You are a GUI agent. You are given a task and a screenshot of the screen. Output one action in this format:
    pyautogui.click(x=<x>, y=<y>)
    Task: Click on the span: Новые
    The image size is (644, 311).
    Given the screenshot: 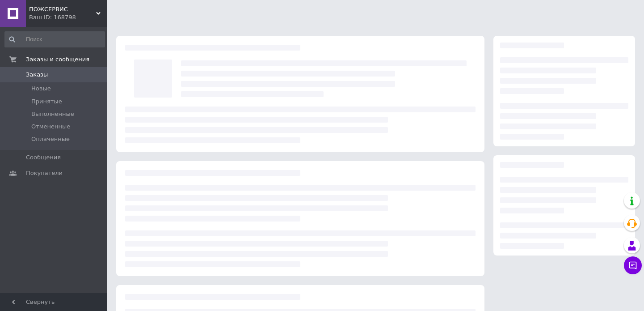 What is the action you would take?
    pyautogui.click(x=41, y=88)
    